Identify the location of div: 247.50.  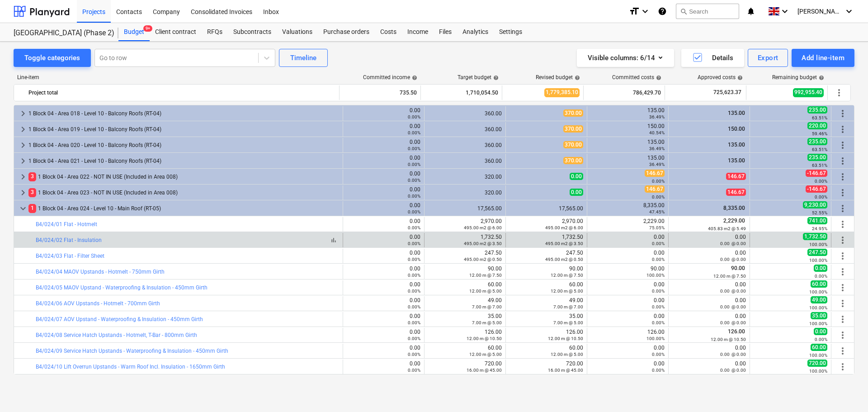
(546, 256).